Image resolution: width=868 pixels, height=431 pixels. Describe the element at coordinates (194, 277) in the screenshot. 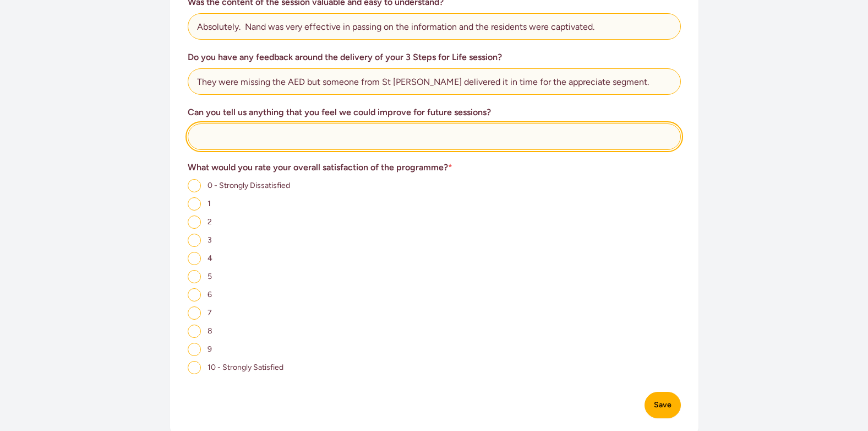

I see `input: 5` at that location.